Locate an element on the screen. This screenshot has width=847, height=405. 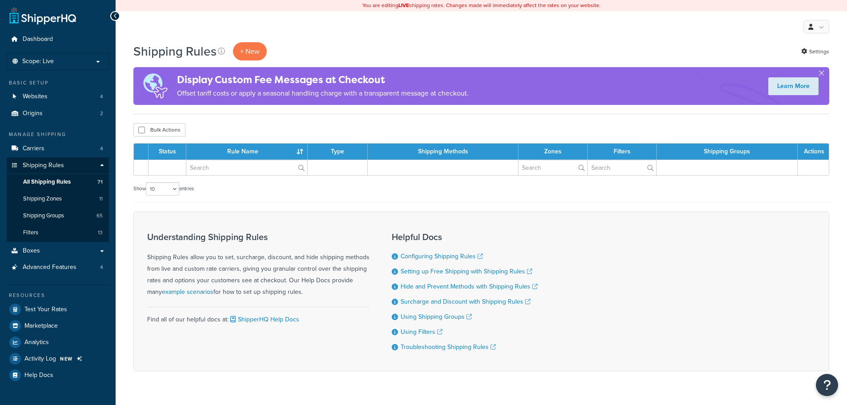
span: Shipping Groups is located at coordinates (44, 216).